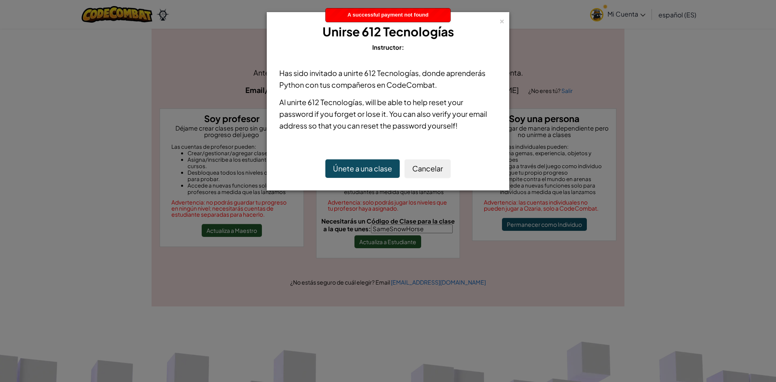 Image resolution: width=776 pixels, height=382 pixels. Describe the element at coordinates (341, 32) in the screenshot. I see `span: Unirse` at that location.